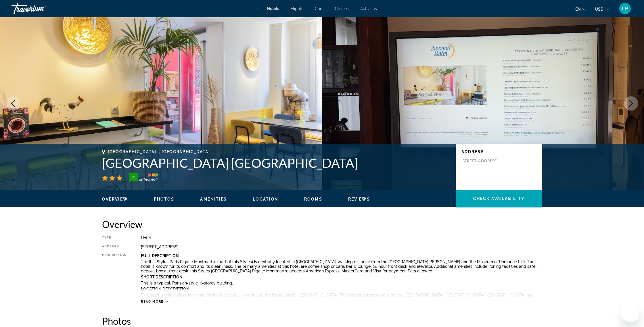  I want to click on div: Type, so click(114, 238).